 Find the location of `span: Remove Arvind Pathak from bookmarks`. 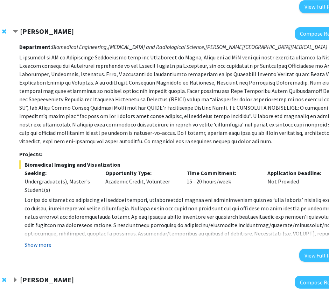

span: Remove Arvind Pathak from bookmarks is located at coordinates (4, 31).